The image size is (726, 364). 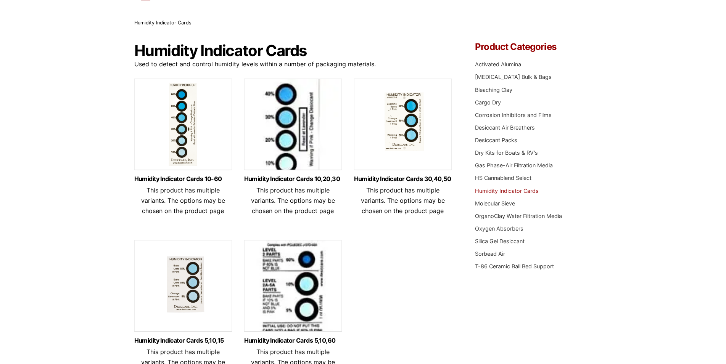 What do you see at coordinates (293, 51) in the screenshot?
I see `h1: Humidity Indicator Cards` at bounding box center [293, 51].